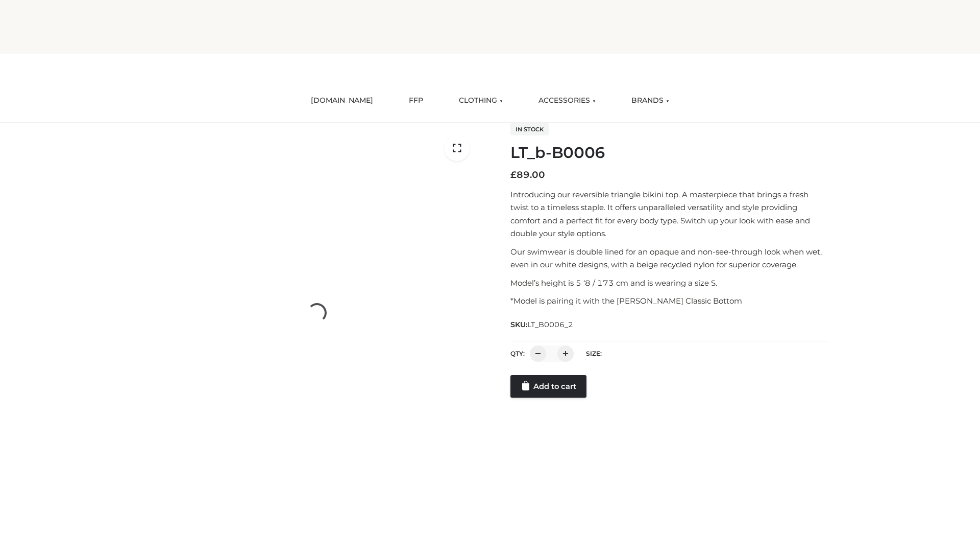  Describe the element at coordinates (542, 324) in the screenshot. I see `span: SKU:` at that location.